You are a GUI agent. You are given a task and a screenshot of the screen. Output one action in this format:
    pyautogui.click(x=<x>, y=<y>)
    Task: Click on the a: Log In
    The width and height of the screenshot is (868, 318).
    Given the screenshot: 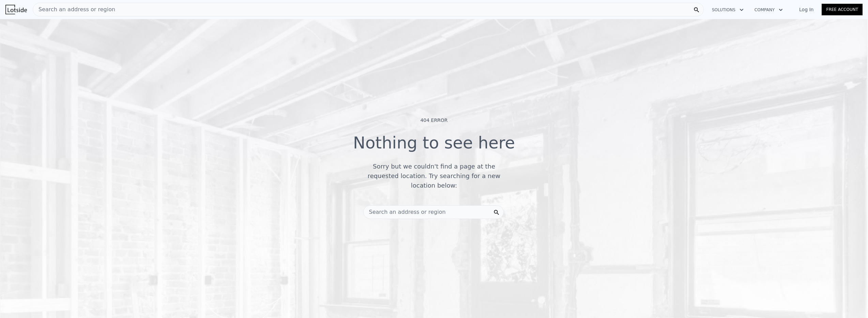 What is the action you would take?
    pyautogui.click(x=807, y=9)
    